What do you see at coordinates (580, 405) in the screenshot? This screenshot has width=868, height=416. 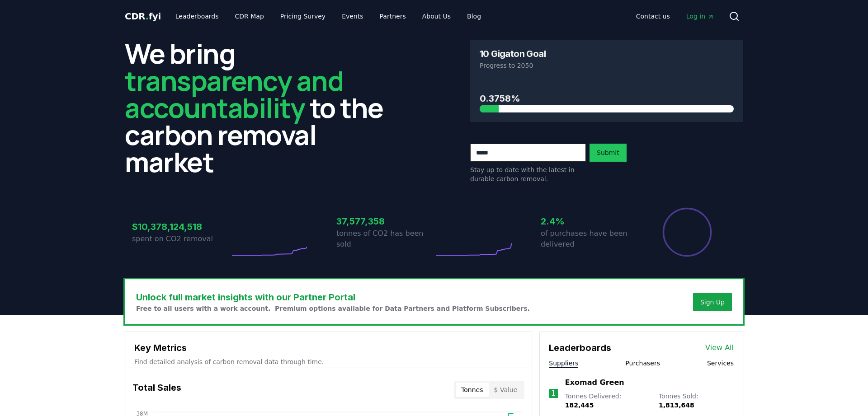 I see `span: 182,445` at bounding box center [580, 405].